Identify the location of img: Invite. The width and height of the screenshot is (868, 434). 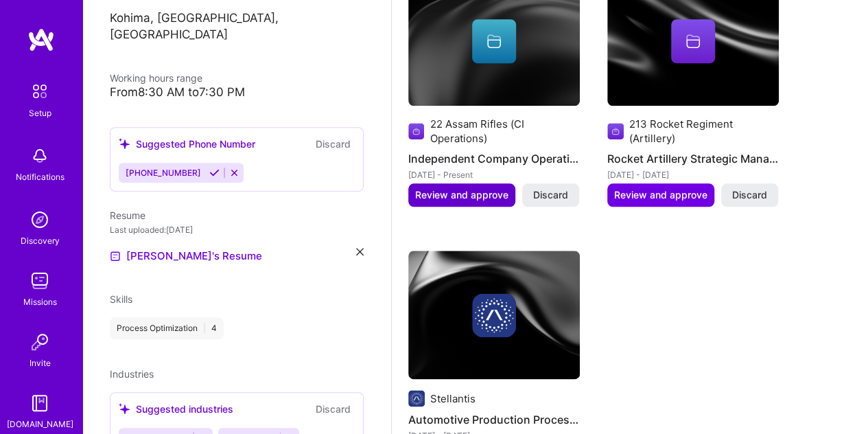
(39, 342).